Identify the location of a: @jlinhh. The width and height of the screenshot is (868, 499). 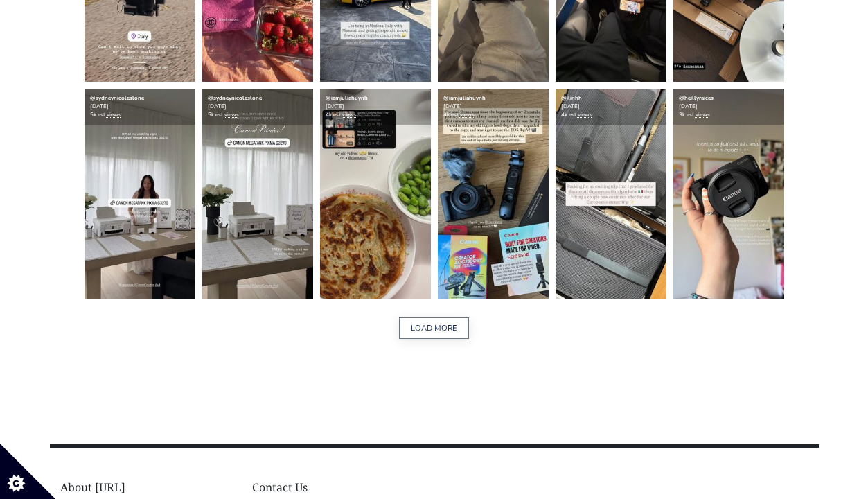
(571, 98).